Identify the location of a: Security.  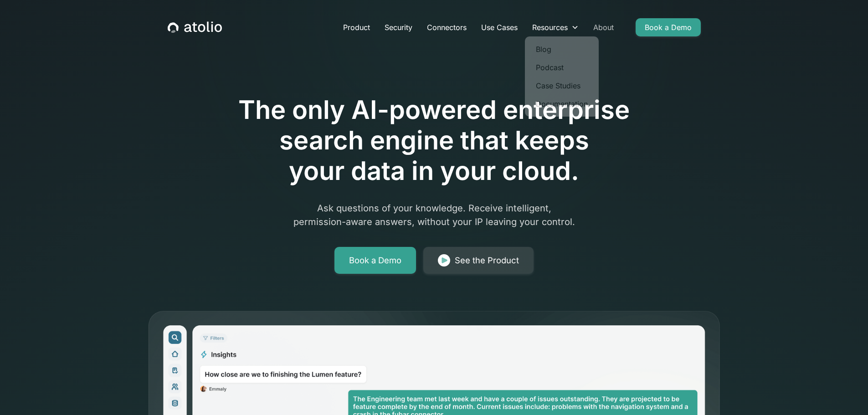
(399, 27).